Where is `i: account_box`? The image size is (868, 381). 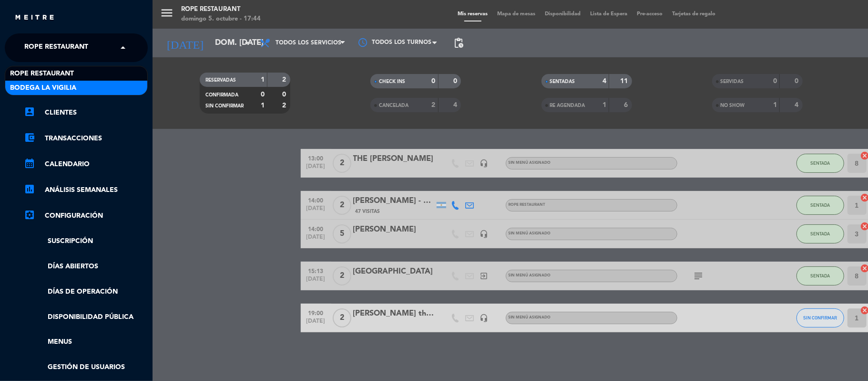
i: account_box is located at coordinates (29, 111).